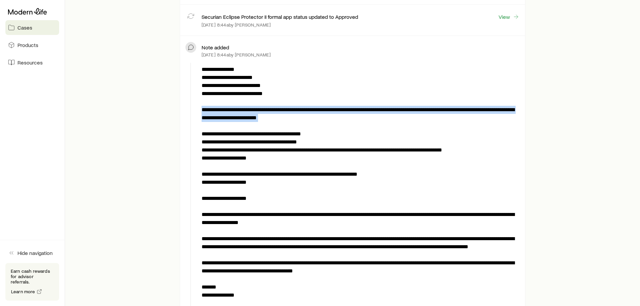  Describe the element at coordinates (30, 62) in the screenshot. I see `span: Resources` at that location.